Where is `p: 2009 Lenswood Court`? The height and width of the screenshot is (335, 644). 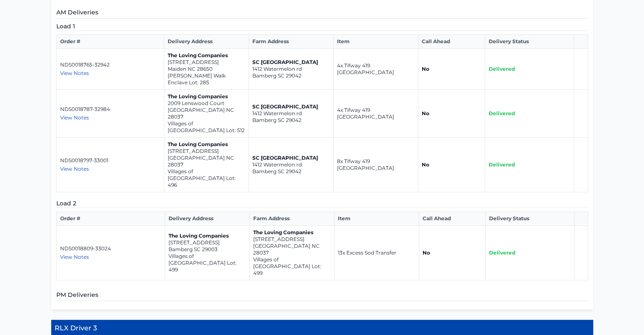
p: 2009 Lenswood Court is located at coordinates (206, 103).